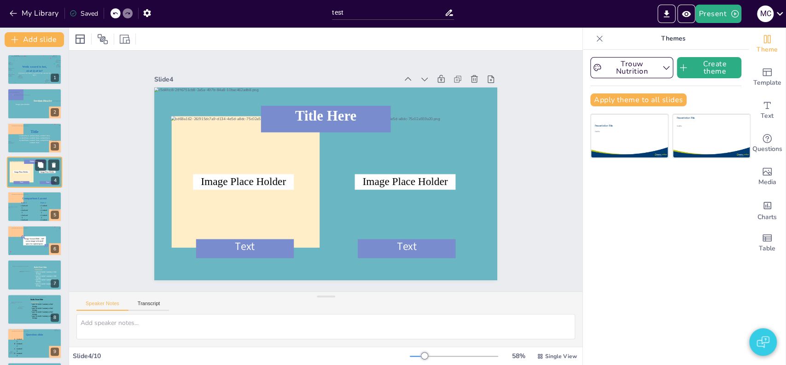  Describe the element at coordinates (767, 50) in the screenshot. I see `span: Theme` at that location.